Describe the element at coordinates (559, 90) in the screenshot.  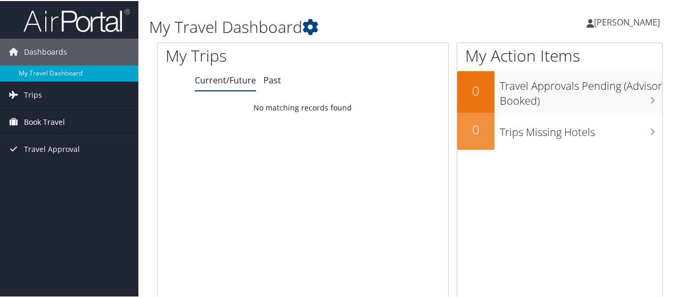
I see `a: 0Travel Approvals Pending (Advisor Booked)` at that location.